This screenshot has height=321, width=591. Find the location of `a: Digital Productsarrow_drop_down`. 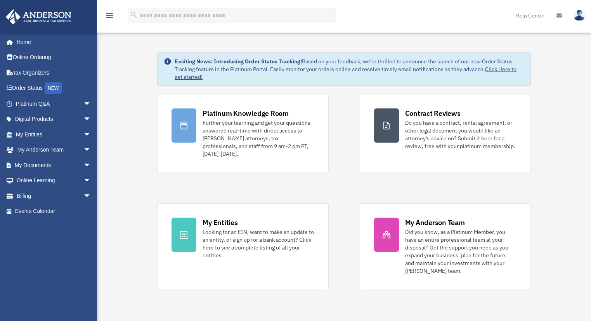

a: Digital Productsarrow_drop_down is located at coordinates (54, 119).